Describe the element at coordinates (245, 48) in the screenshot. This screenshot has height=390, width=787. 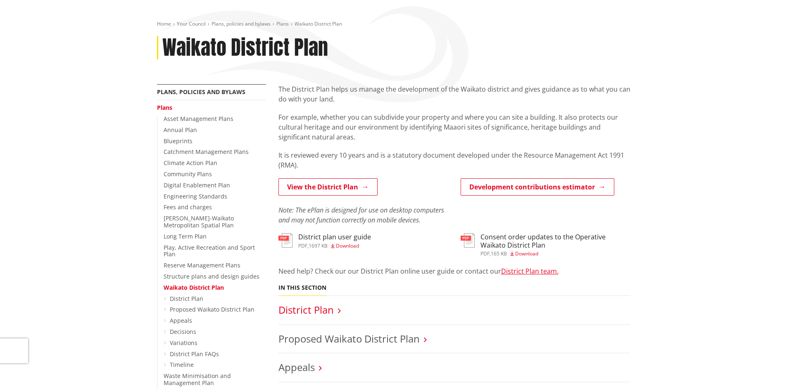
I see `h1: Waikato District Plan` at that location.